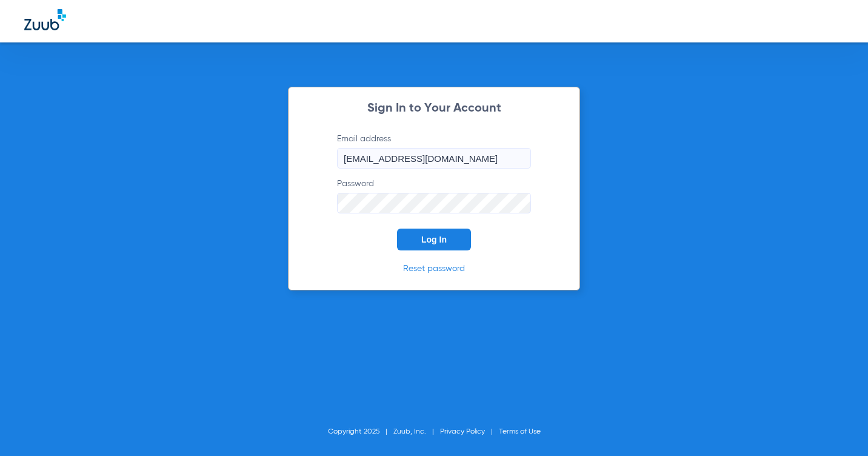 The height and width of the screenshot is (456, 868). What do you see at coordinates (434, 239) in the screenshot?
I see `button: Log In` at bounding box center [434, 239].